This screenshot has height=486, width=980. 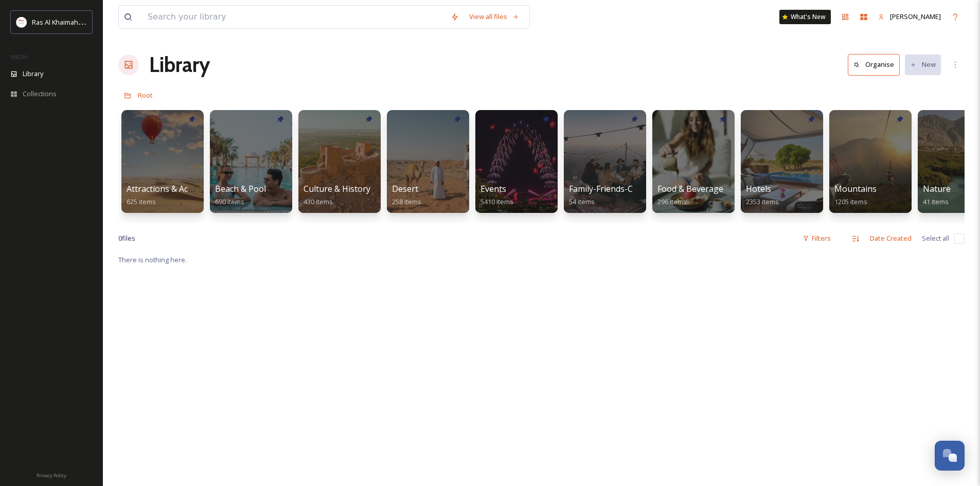 I want to click on span: 625 items, so click(x=141, y=202).